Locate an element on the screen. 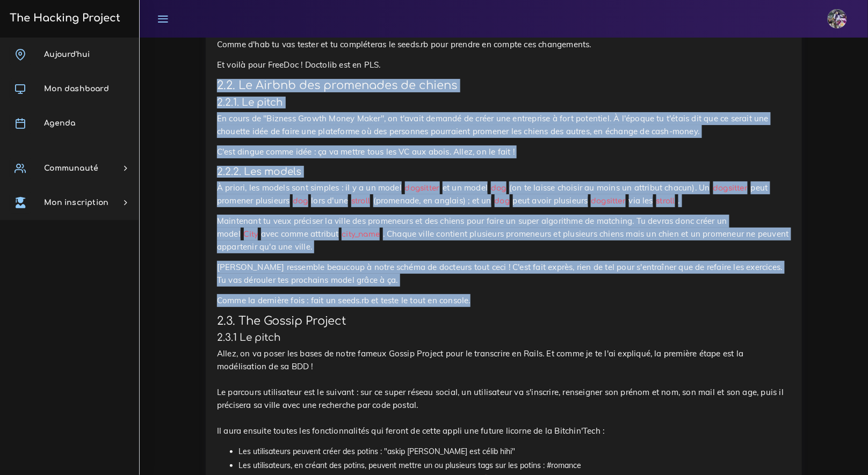  p: Comme la dernière fois : fait un seeds.rb et teste le tout en console. is located at coordinates (504, 301).